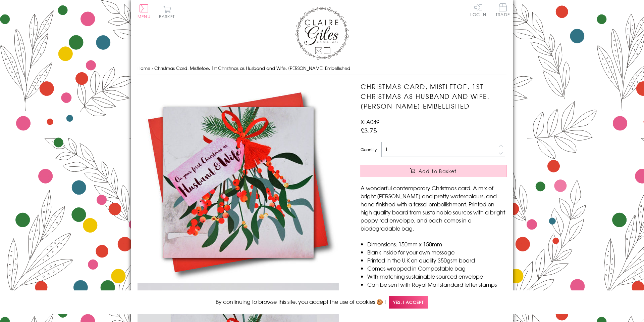 Image resolution: width=644 pixels, height=322 pixels. Describe the element at coordinates (238, 182) in the screenshot. I see `img: Christmas Card, Mistletoe, 1st Christmas as Husband and Wife, Tassel Embellished` at that location.